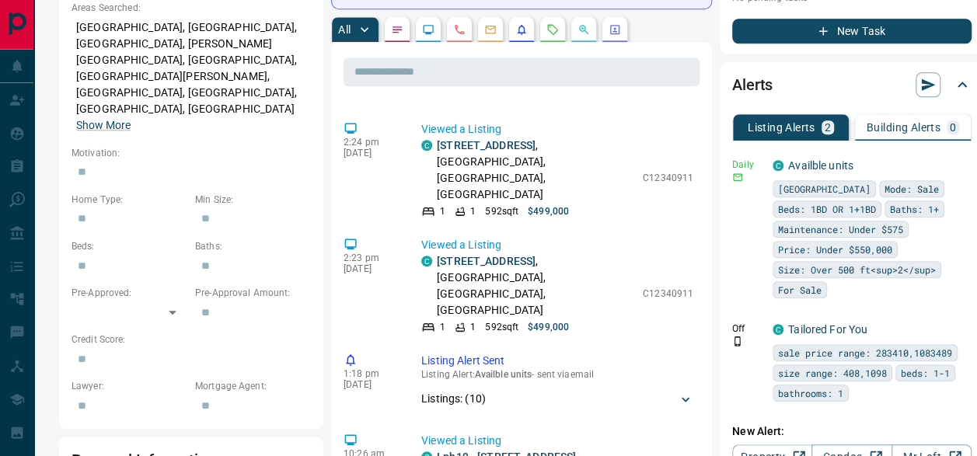  What do you see at coordinates (459, 30) in the screenshot?
I see `svg: Calls` at bounding box center [459, 30].